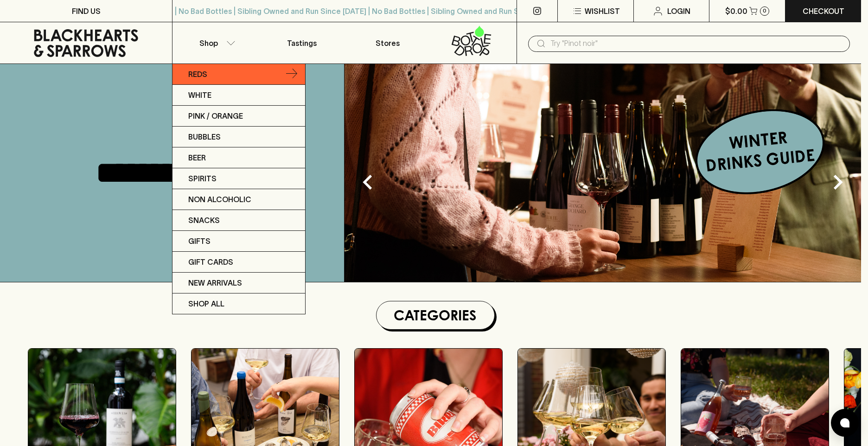 This screenshot has height=446, width=868. I want to click on a: Gift Cards, so click(239, 262).